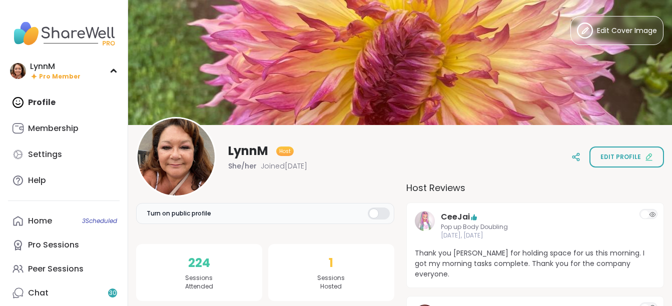  I want to click on div: Settings, so click(45, 155).